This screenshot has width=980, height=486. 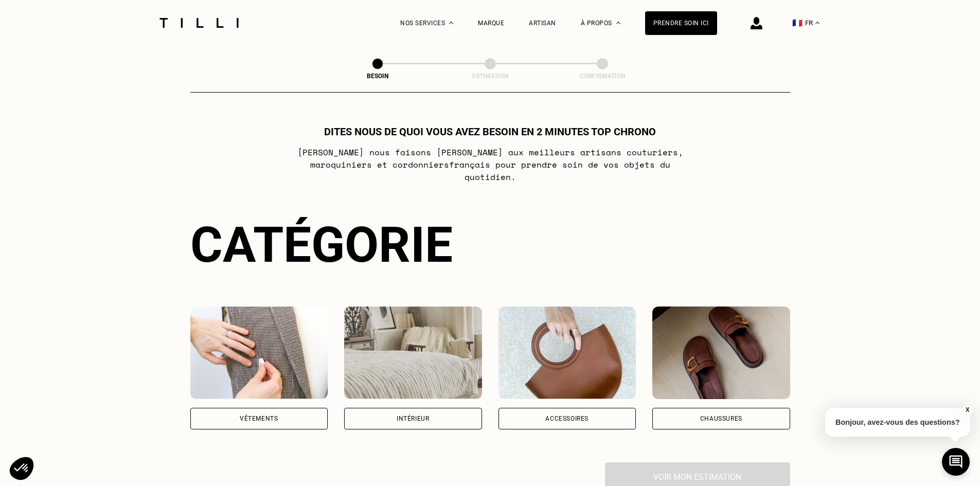 I want to click on img: Vêtements, so click(x=260, y=353).